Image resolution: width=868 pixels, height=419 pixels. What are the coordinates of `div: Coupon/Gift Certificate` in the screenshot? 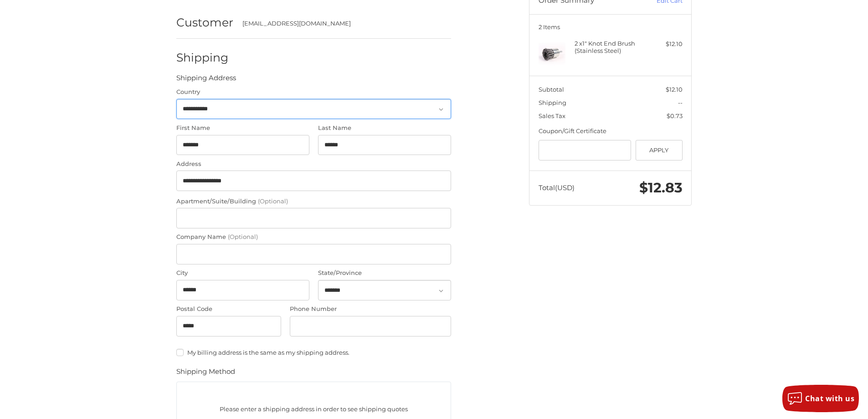 It's located at (611, 131).